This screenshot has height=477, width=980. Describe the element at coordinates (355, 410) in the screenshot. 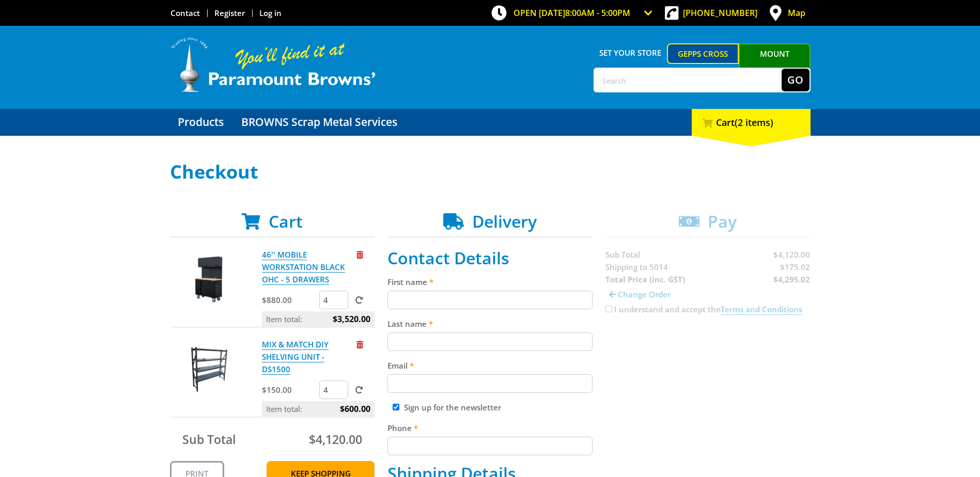

I see `span: $600.00` at that location.